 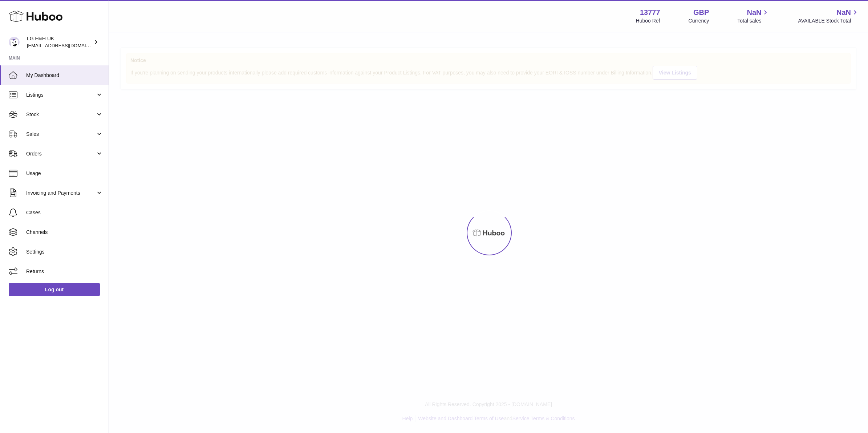 I want to click on img: veechen@lghnh.co.uk, so click(x=14, y=42).